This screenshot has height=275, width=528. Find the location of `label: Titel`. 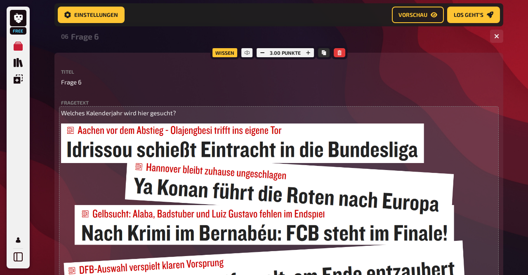

label: Titel is located at coordinates (279, 72).